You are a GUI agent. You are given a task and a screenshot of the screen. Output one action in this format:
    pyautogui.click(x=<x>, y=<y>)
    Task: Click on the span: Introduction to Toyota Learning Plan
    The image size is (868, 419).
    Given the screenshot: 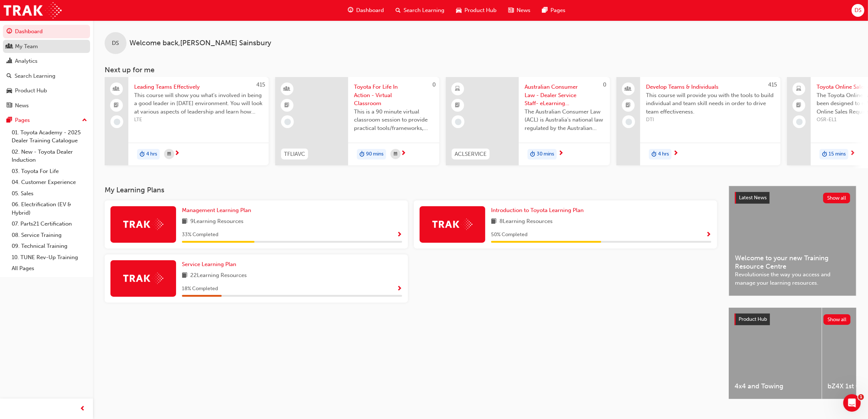 What is the action you would take?
    pyautogui.click(x=537, y=210)
    